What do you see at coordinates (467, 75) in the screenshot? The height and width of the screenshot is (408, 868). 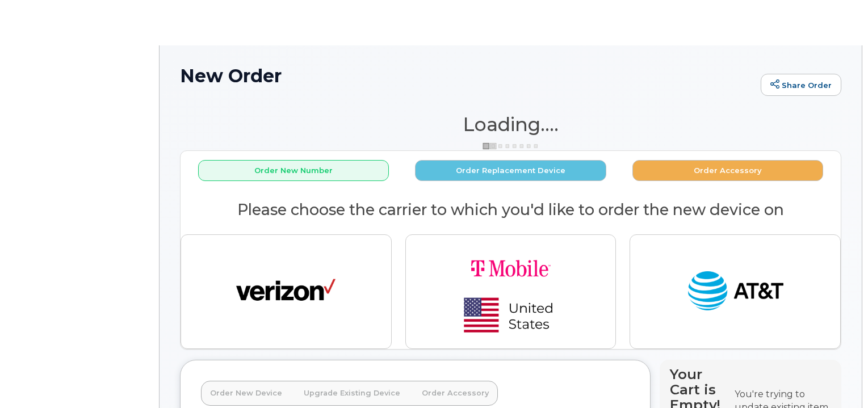 I see `h1: New Order` at bounding box center [467, 75].